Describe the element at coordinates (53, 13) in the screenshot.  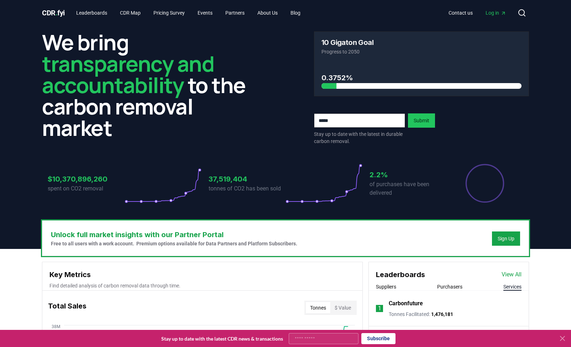
I see `span: CDR fyi` at that location.